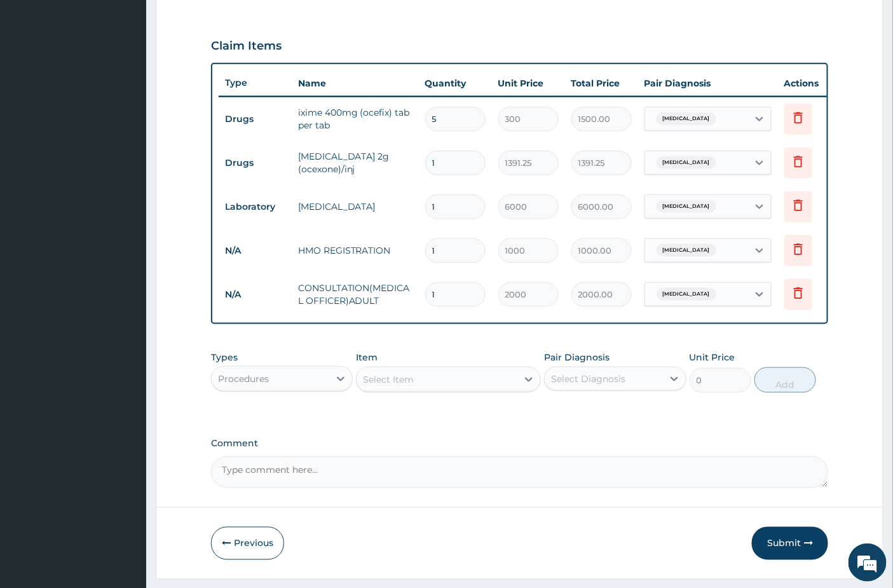  I want to click on div: Chat with us now, so click(140, 79).